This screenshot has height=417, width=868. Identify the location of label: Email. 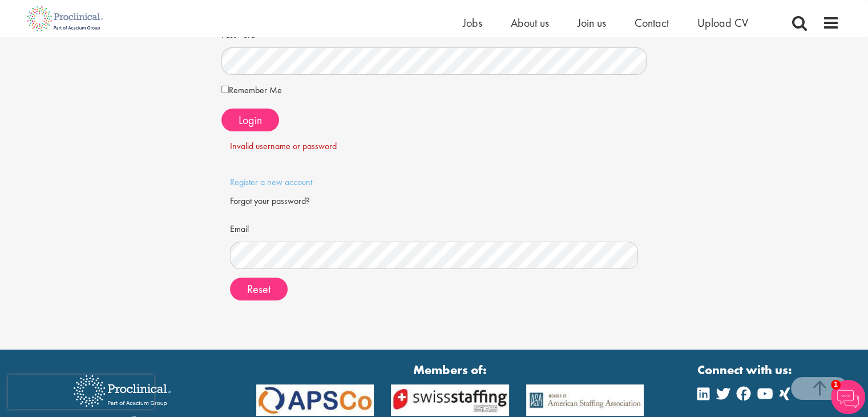
(239, 227).